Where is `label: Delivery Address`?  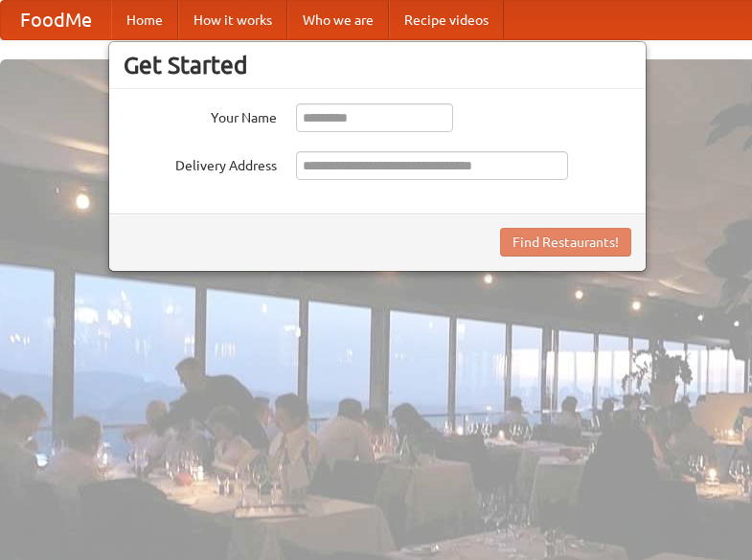
label: Delivery Address is located at coordinates (200, 163).